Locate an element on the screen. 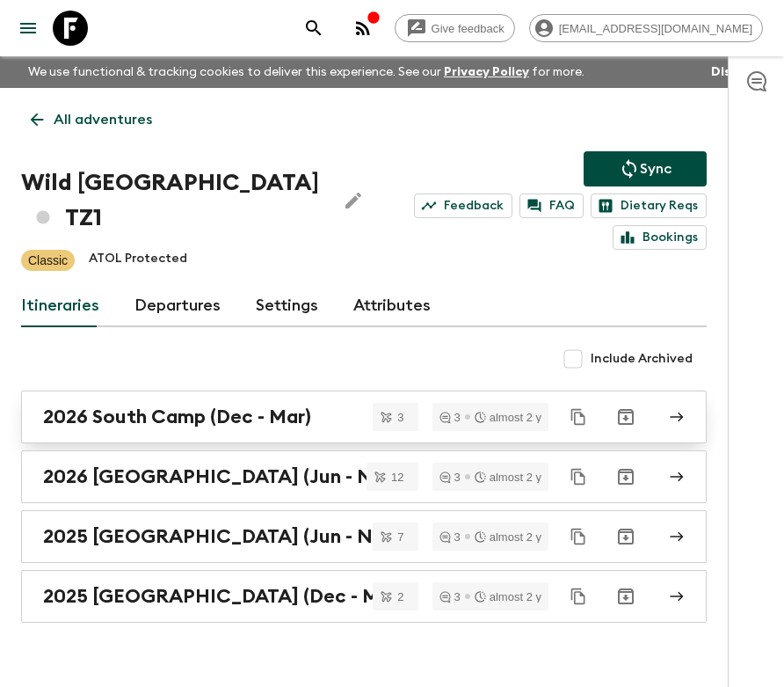 Image resolution: width=784 pixels, height=687 pixels. a: Bookings is located at coordinates (659, 238).